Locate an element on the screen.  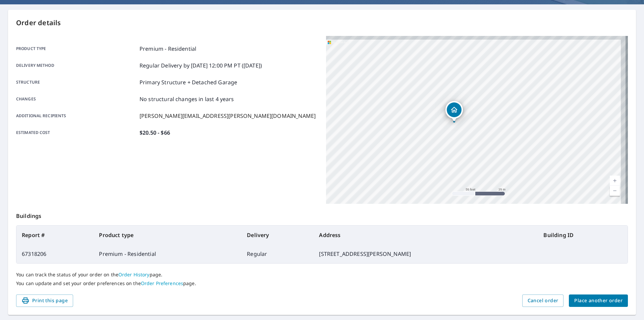
td: 67318206 is located at coordinates (55, 254).